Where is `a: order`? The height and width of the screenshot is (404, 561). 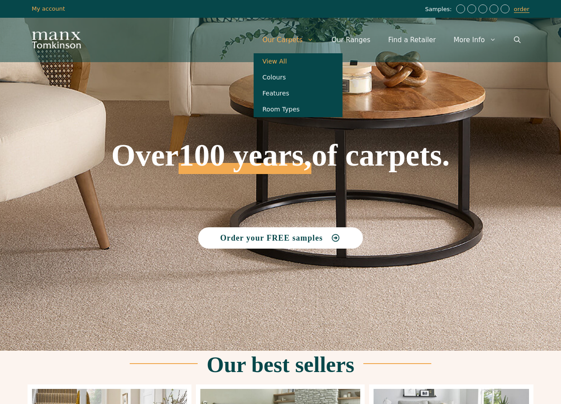
a: order is located at coordinates (521, 9).